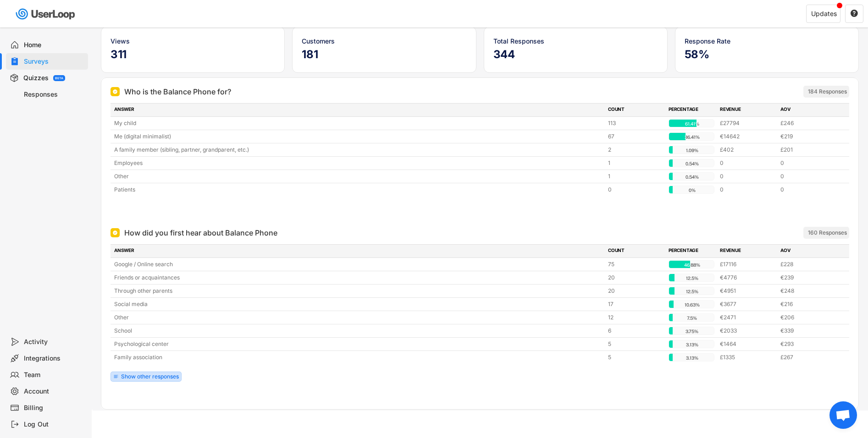  Describe the element at coordinates (808, 331) in the screenshot. I see `div: €339` at that location.